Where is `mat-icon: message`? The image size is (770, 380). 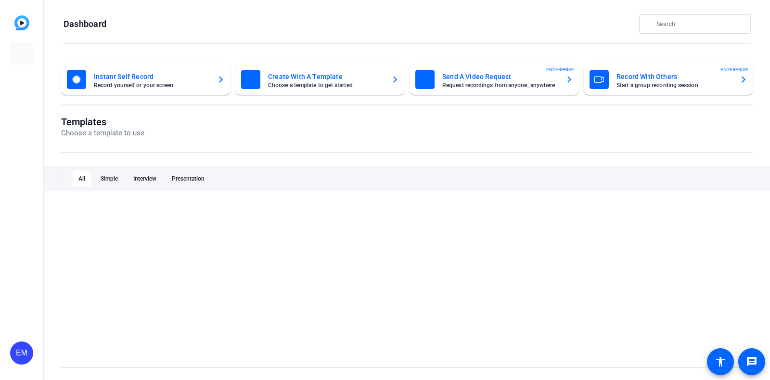 mat-icon: message is located at coordinates (752, 362).